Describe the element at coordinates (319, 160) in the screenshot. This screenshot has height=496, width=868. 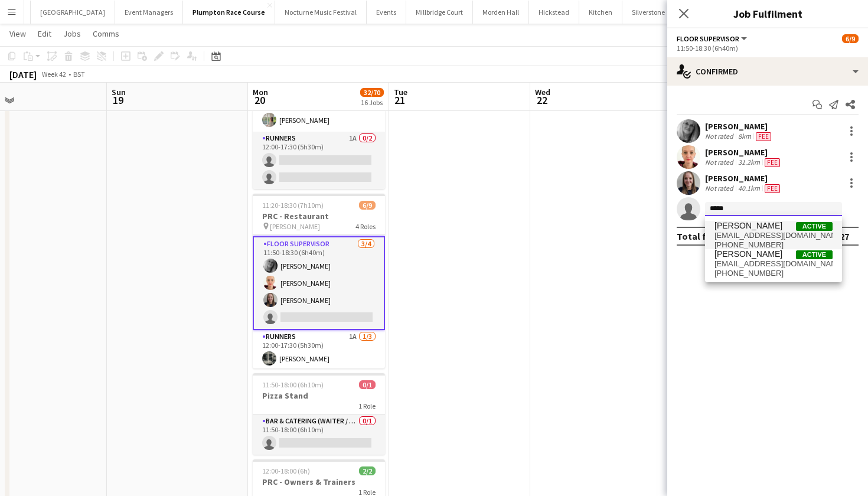
I see `app-card-role: Runners1A0/212:00-17:30 (5h30m)` at that location.